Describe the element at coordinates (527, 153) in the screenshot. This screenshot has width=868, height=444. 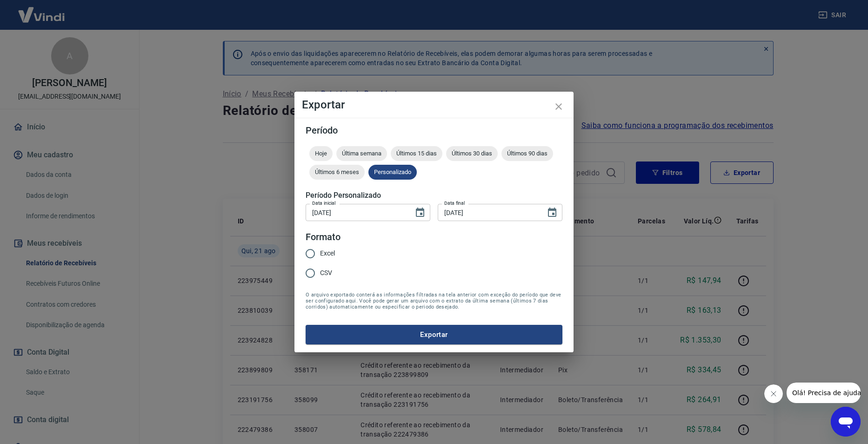
I see `div: Últimos 90 dias` at that location.